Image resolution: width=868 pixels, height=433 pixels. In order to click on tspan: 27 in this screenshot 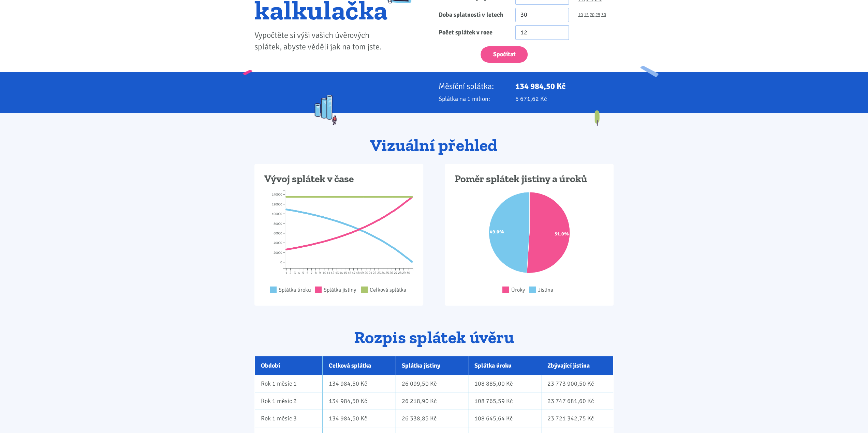, I will do `click(396, 273)`.